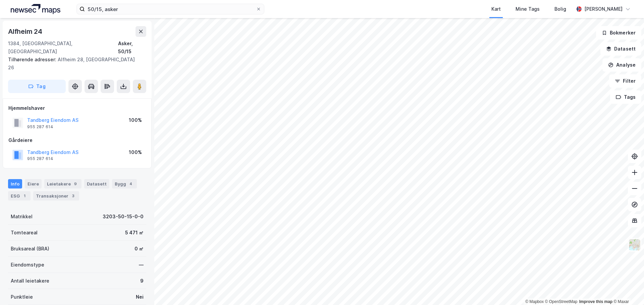 The image size is (644, 305). I want to click on input: Søk på adresse, matrikkel, gårdeiere, leietakere eller personer, so click(170, 9).